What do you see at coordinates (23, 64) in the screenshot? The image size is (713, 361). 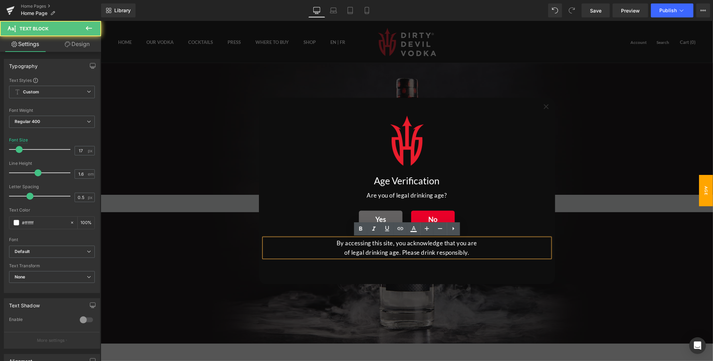 I see `div: Typography` at bounding box center [23, 64].